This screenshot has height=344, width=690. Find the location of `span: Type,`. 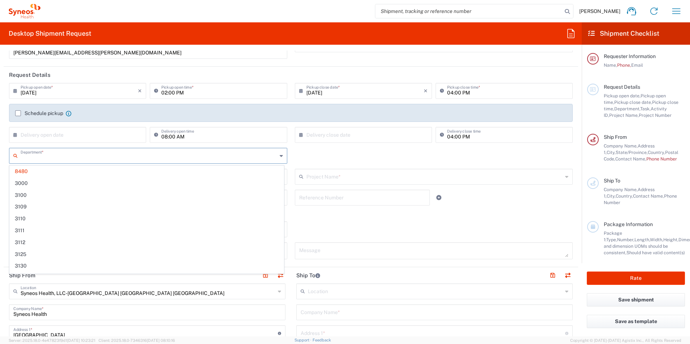

span: Type, is located at coordinates (611, 239).